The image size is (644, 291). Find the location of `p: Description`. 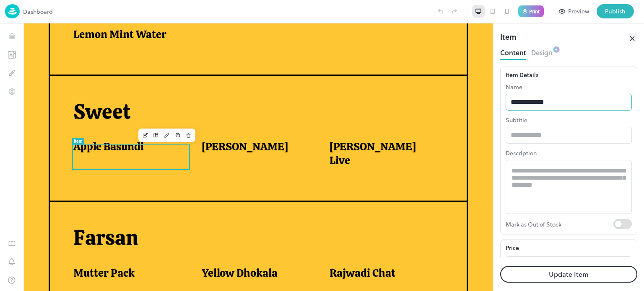

p: Description is located at coordinates (568, 153).